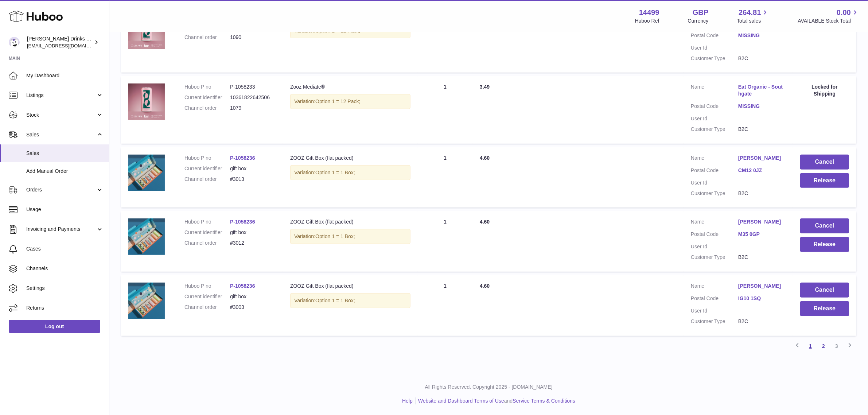  What do you see at coordinates (698, 20) in the screenshot?
I see `div: Currency` at bounding box center [698, 20].